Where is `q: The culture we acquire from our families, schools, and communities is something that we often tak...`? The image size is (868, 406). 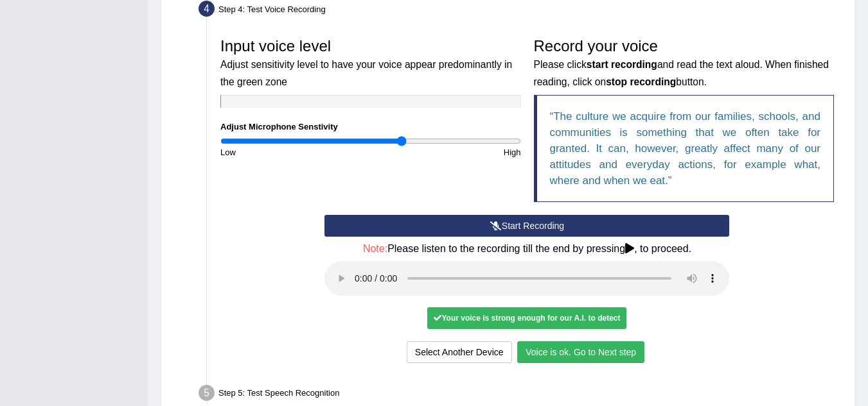 q: The culture we acquire from our families, schools, and communities is something that we often tak... is located at coordinates (686, 148).